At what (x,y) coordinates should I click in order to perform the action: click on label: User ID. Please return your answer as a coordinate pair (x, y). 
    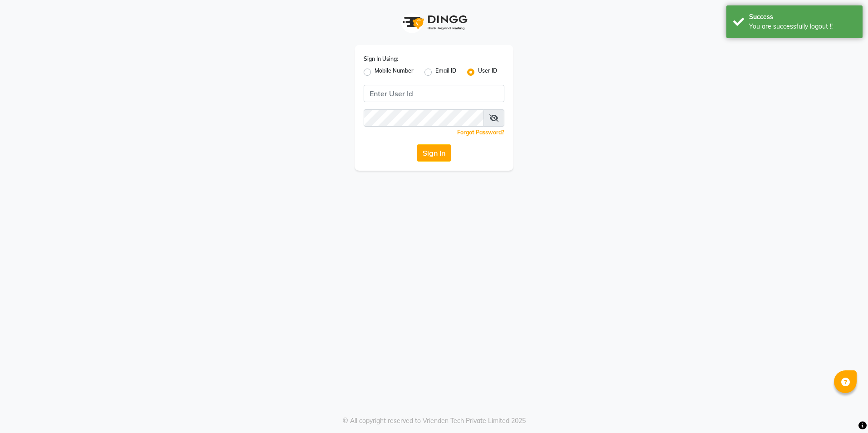
    Looking at the image, I should click on (488, 72).